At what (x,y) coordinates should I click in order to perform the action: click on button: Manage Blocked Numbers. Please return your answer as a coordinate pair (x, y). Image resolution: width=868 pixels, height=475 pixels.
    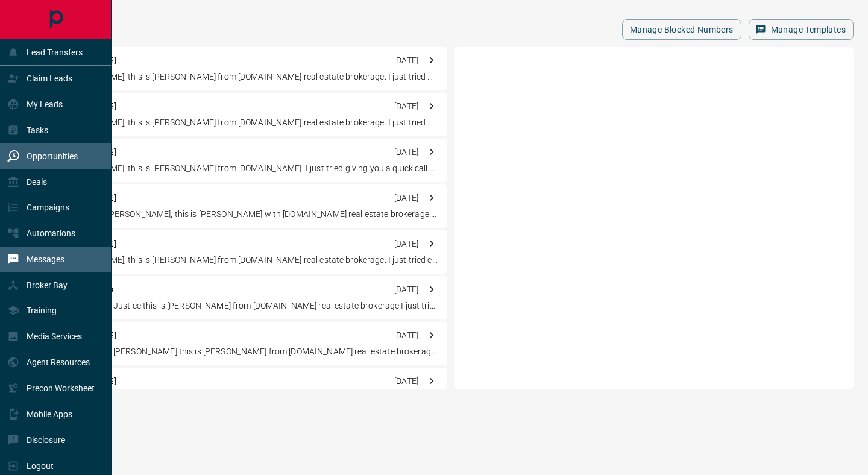
    Looking at the image, I should click on (681, 30).